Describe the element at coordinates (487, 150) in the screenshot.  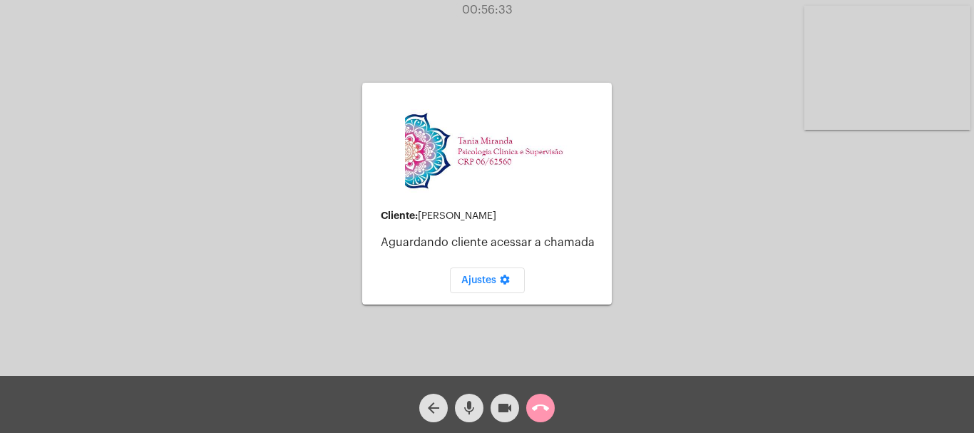
I see `img: 82f91219-cc54-a9e9-c892-318f5ec67ab1.jpg` at that location.